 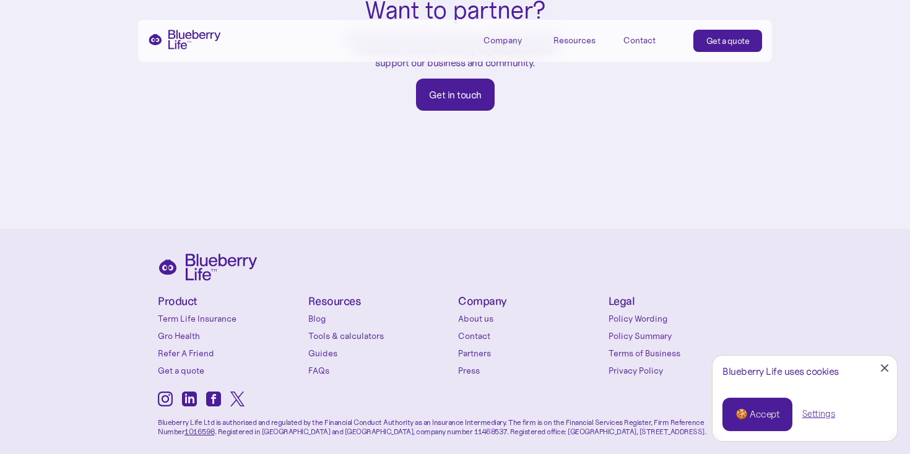 What do you see at coordinates (805, 371) in the screenshot?
I see `div: Blueberry Life uses cookies` at bounding box center [805, 371].